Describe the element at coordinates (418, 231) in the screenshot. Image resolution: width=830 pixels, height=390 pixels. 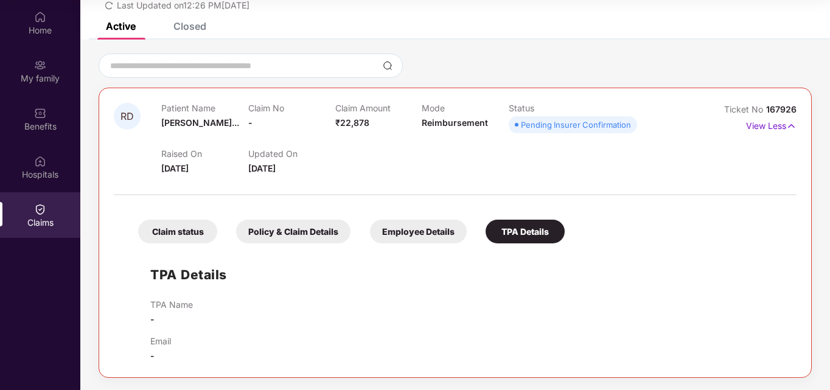
I see `div: Employee Details` at that location.